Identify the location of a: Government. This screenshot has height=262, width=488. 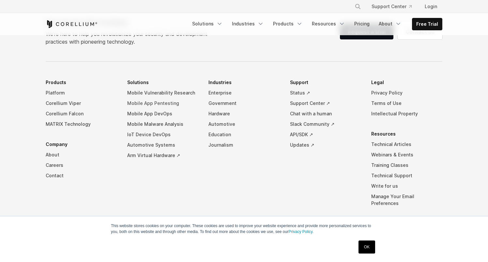
(244, 103).